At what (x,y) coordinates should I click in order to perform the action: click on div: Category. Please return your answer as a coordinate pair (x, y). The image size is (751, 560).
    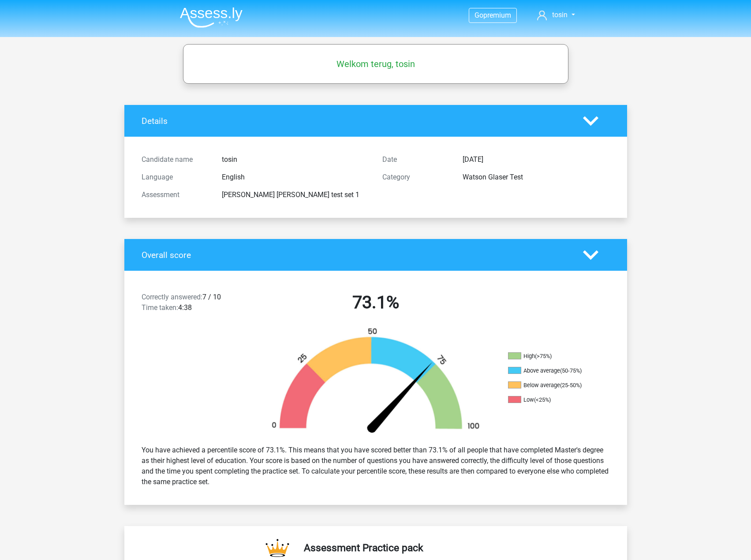
    Looking at the image, I should click on (416, 177).